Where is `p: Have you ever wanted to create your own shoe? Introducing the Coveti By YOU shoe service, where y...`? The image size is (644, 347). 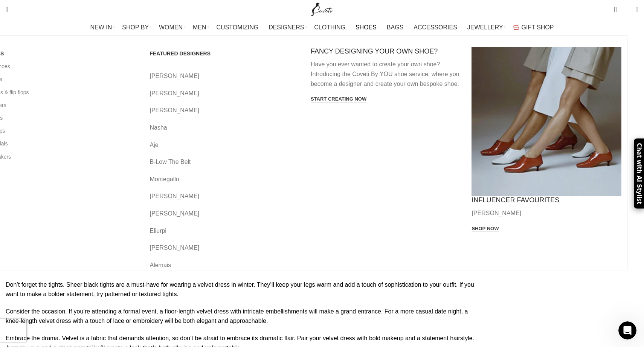 p: Have you ever wanted to create your own shoe? Introducing the Coveti By YOU shoe service, where y... is located at coordinates (386, 74).